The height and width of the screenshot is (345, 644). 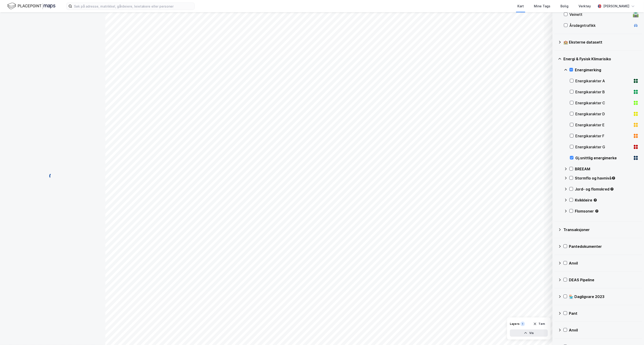 What do you see at coordinates (523, 324) in the screenshot?
I see `div: 1` at bounding box center [523, 324].